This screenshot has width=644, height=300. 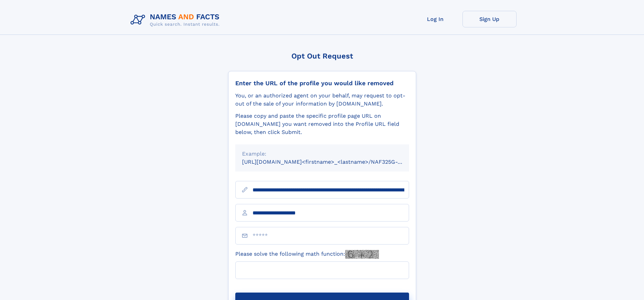 I want to click on div: You, or an authorized agent on your behalf, may request to opt-out of the sale of your informatio..., so click(x=322, y=100).